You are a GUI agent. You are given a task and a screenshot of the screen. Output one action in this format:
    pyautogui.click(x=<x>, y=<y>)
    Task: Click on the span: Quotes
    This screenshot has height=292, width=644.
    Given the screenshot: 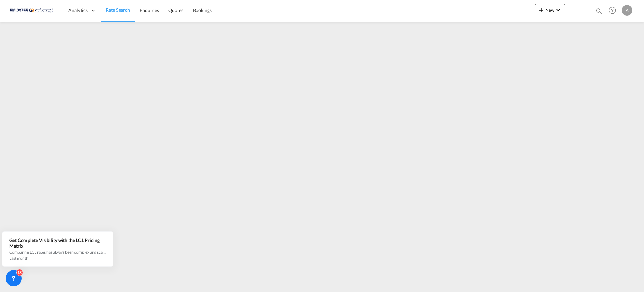 What is the action you would take?
    pyautogui.click(x=176, y=10)
    